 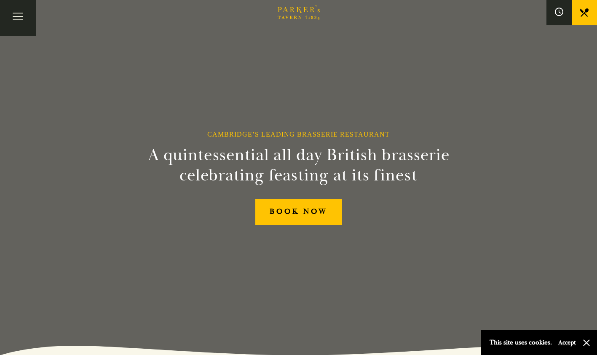 I want to click on button: Accept, so click(x=567, y=342).